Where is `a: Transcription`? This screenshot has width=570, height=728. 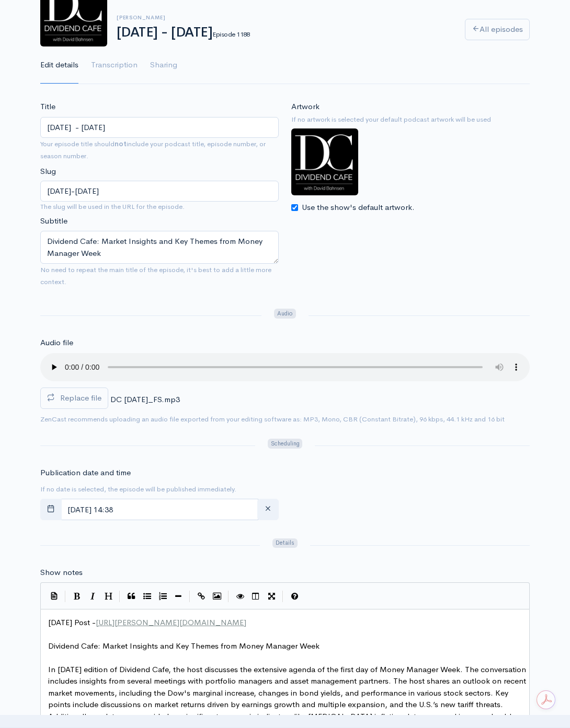
a: Transcription is located at coordinates (114, 65).